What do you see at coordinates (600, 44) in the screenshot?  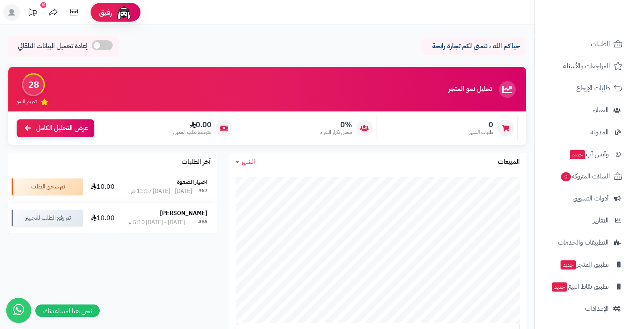 I see `span: الطلبات` at bounding box center [600, 44].